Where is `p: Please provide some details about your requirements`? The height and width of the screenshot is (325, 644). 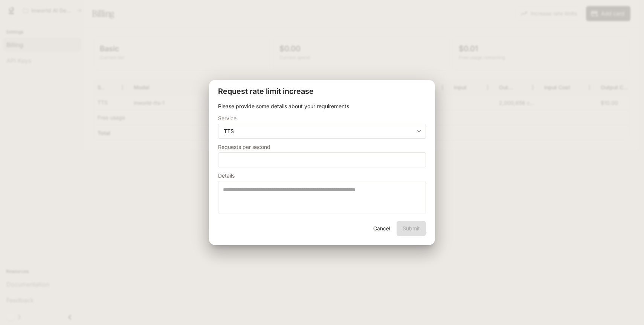 p: Please provide some details about your requirements is located at coordinates (322, 107).